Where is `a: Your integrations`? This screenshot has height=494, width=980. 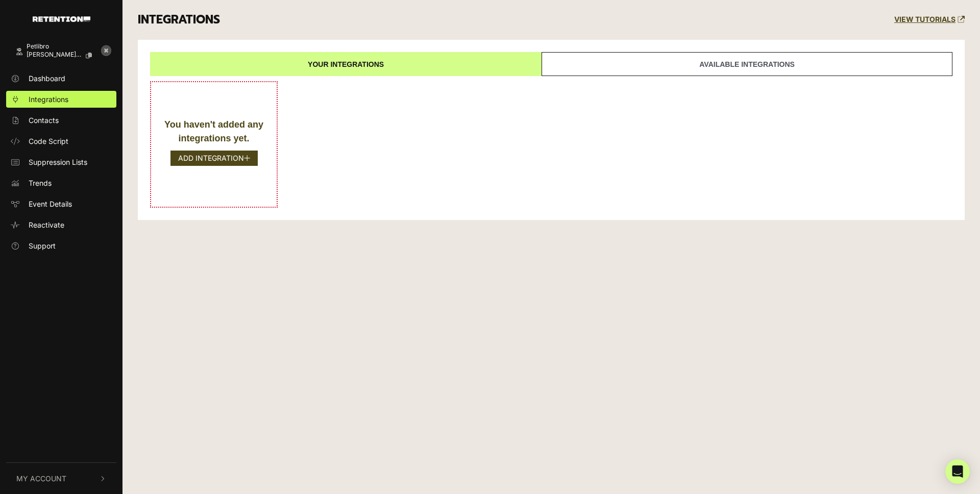
a: Your integrations is located at coordinates (346, 64).